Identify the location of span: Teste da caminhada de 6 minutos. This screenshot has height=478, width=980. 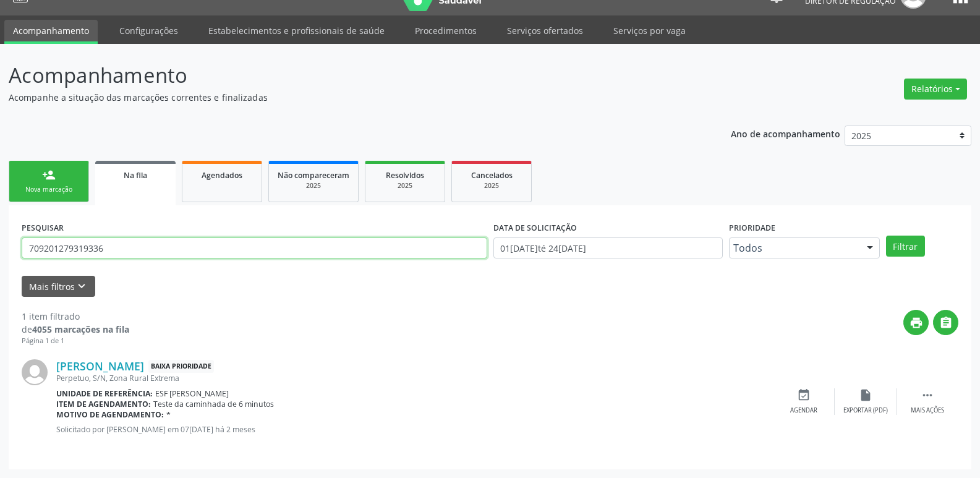
(214, 404).